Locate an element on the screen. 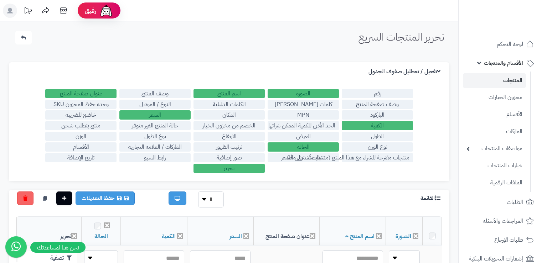  label: اسم المنتج is located at coordinates (229, 94).